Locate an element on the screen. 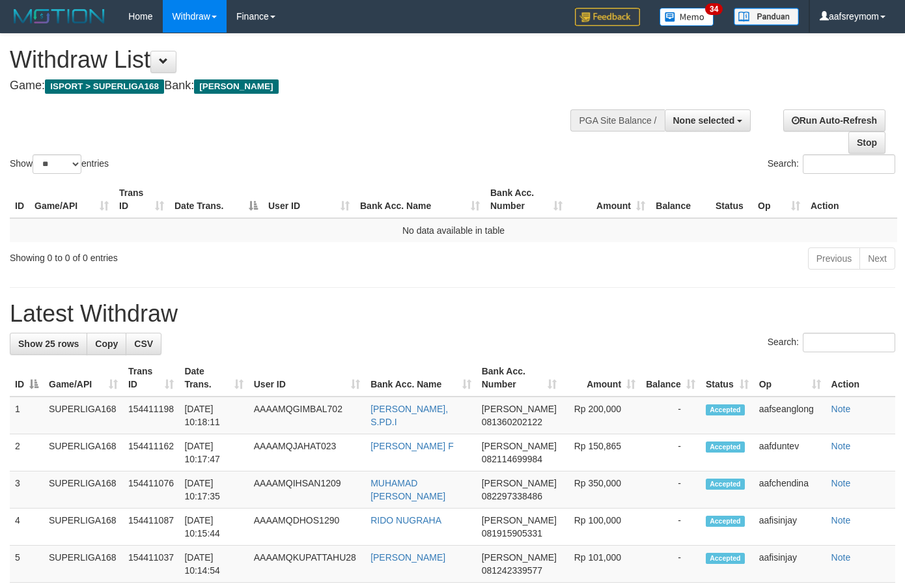 The height and width of the screenshot is (588, 905). th: ID is located at coordinates (20, 199).